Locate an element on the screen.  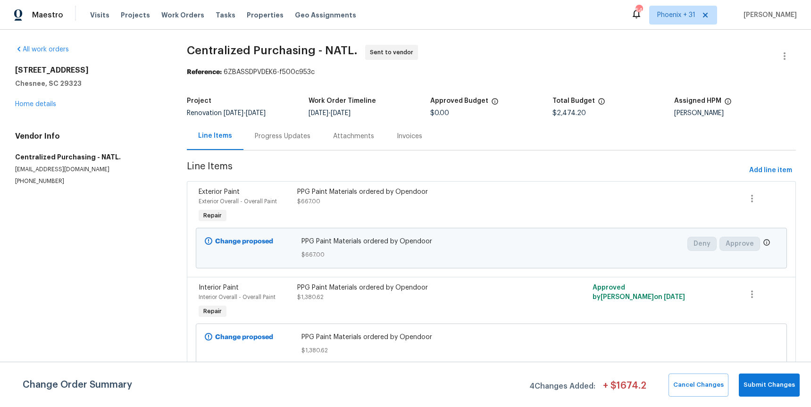
span: Cancel Changes is located at coordinates (698, 385).